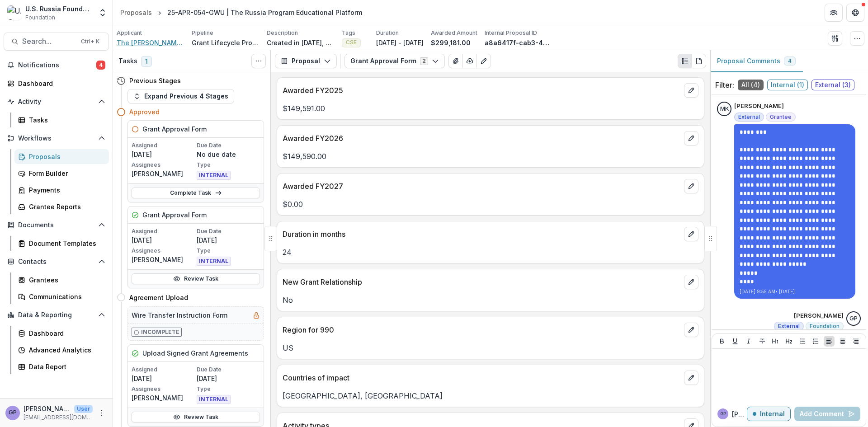 The width and height of the screenshot is (868, 427). What do you see at coordinates (62, 243) in the screenshot?
I see `a: Document Templates` at bounding box center [62, 243].